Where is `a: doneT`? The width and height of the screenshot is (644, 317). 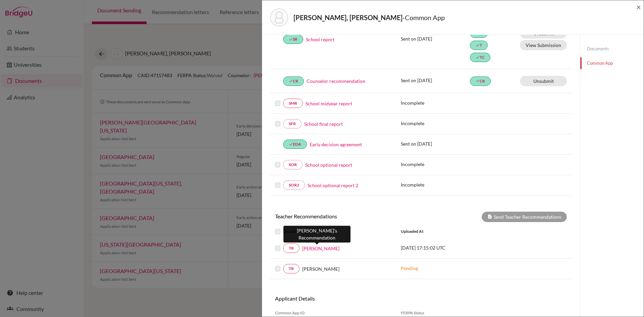
a: doneT is located at coordinates (479, 45).